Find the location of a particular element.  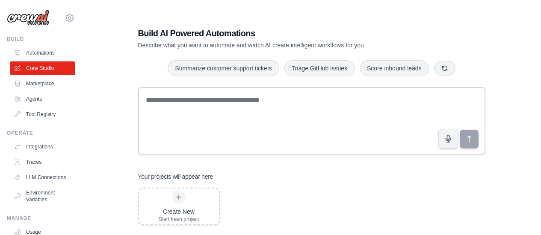

div: Build is located at coordinates (41, 39).